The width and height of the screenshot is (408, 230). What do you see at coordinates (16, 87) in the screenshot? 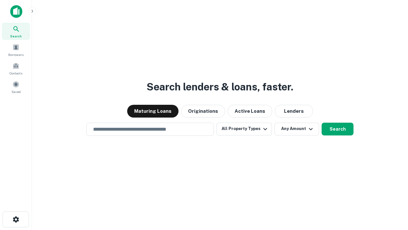
I see `a: Saved` at bounding box center [16, 87].